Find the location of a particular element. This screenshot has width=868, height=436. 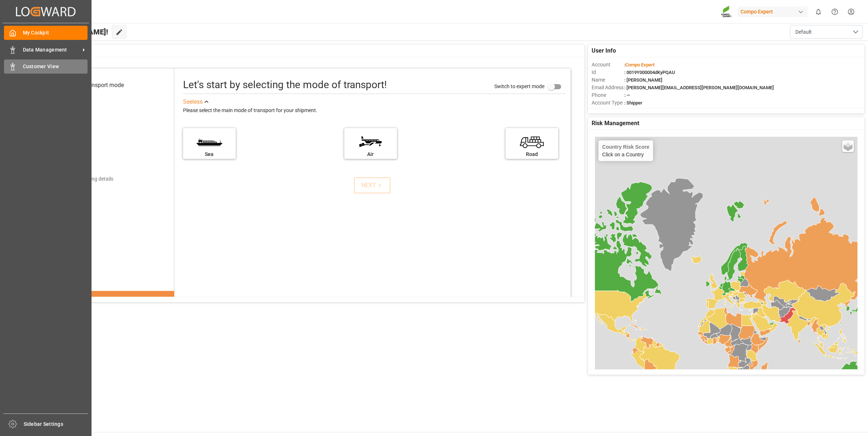

span: Account is located at coordinates (608, 65).